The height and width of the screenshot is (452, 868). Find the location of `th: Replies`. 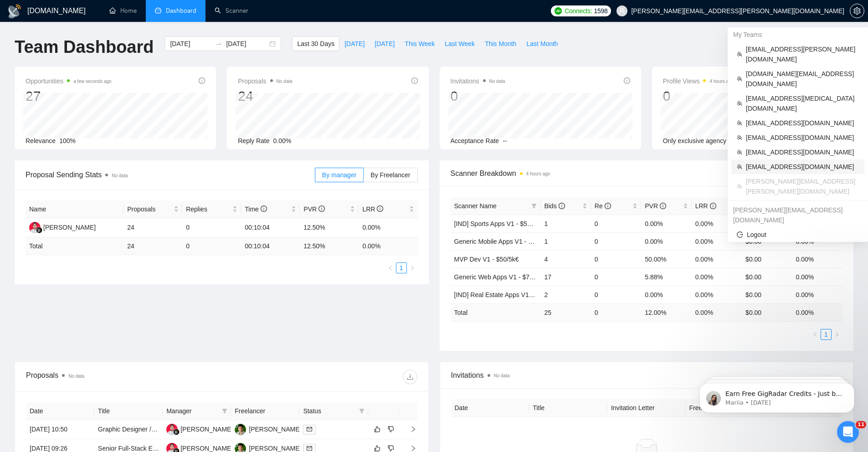

th: Replies is located at coordinates (211, 209).